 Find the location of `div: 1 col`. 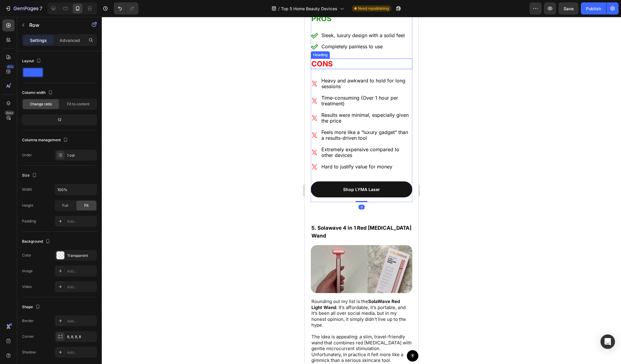

div: 1 col is located at coordinates (81, 155).